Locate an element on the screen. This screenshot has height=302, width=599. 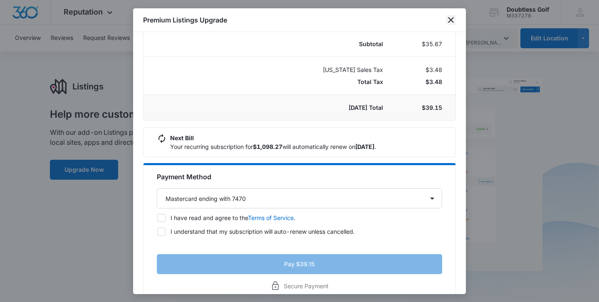
td: $35.67 is located at coordinates (424, 44).